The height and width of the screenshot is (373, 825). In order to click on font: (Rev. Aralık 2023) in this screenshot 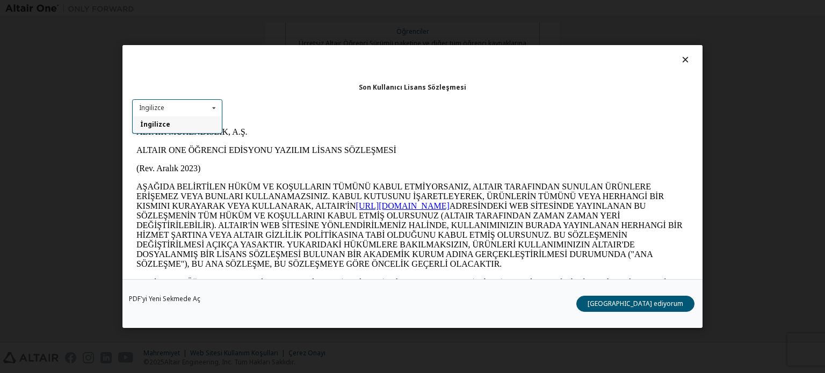, I will do `click(36, 45)`.